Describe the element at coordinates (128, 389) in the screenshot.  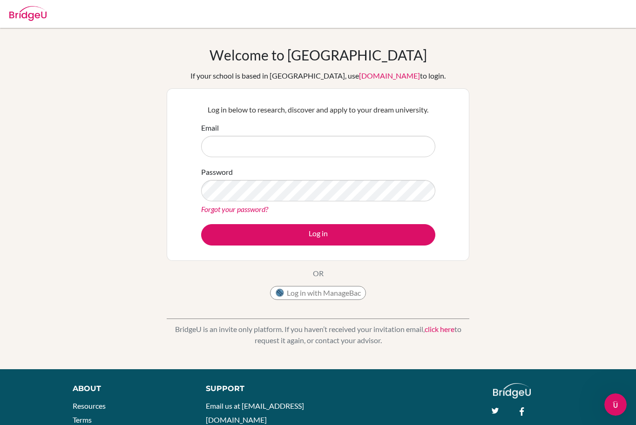
I see `div: About` at that location.